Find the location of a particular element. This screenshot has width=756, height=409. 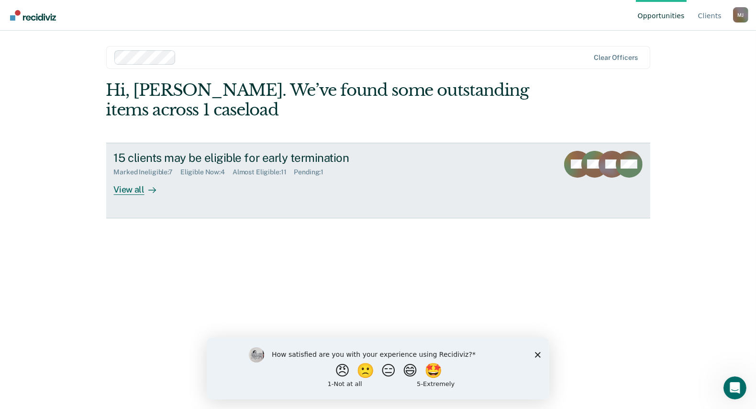

div: 15 clients may be eligible for early termination is located at coordinates (282, 157).